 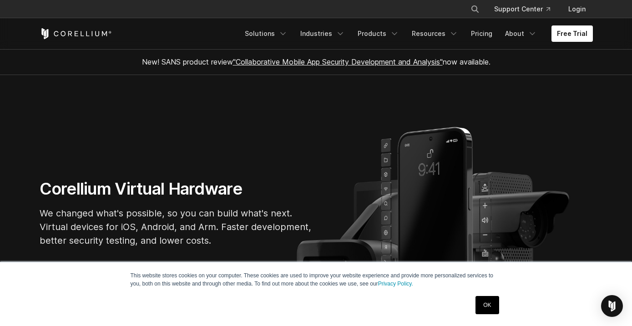 What do you see at coordinates (487, 305) in the screenshot?
I see `a: OK` at bounding box center [487, 305].